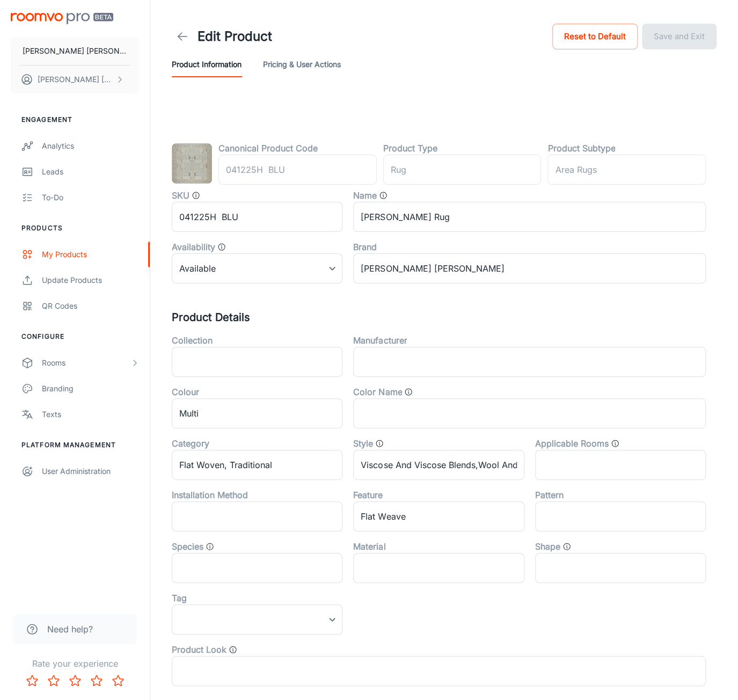  Describe the element at coordinates (365, 195) in the screenshot. I see `label: Name` at that location.